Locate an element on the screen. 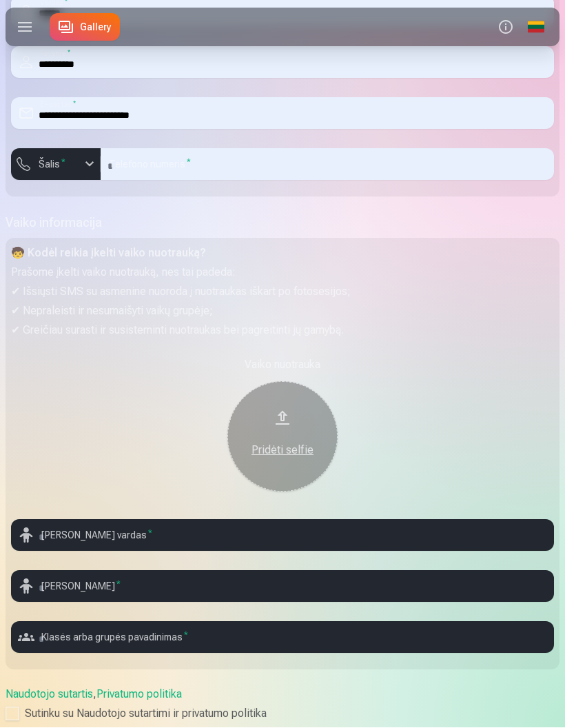 The height and width of the screenshot is (728, 565). button: Info is located at coordinates (506, 28).